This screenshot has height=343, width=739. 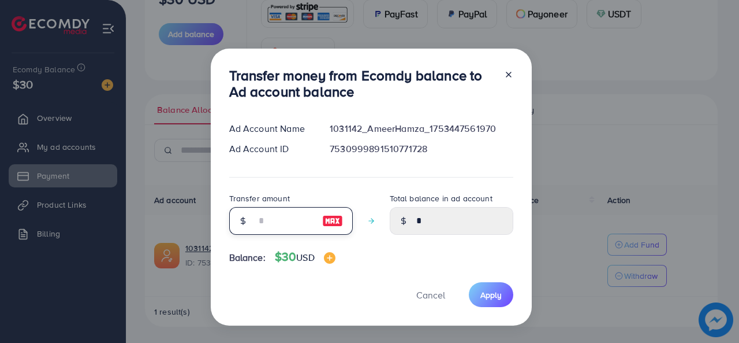 I want to click on span: Cancel, so click(x=431, y=295).